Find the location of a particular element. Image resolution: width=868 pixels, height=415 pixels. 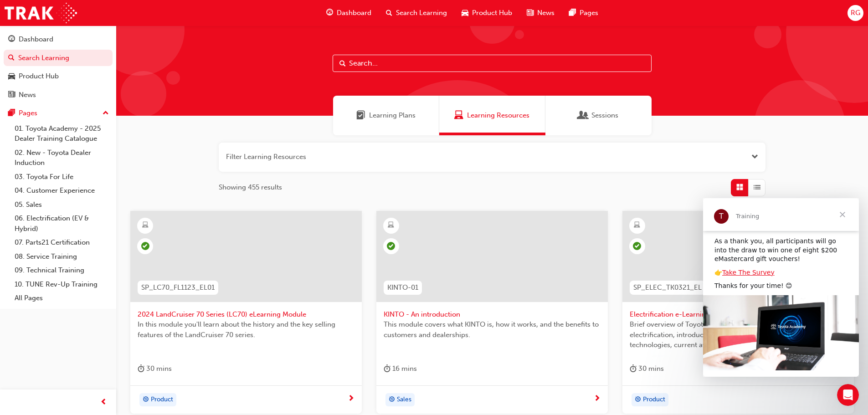

span: up-icon is located at coordinates (105, 113).